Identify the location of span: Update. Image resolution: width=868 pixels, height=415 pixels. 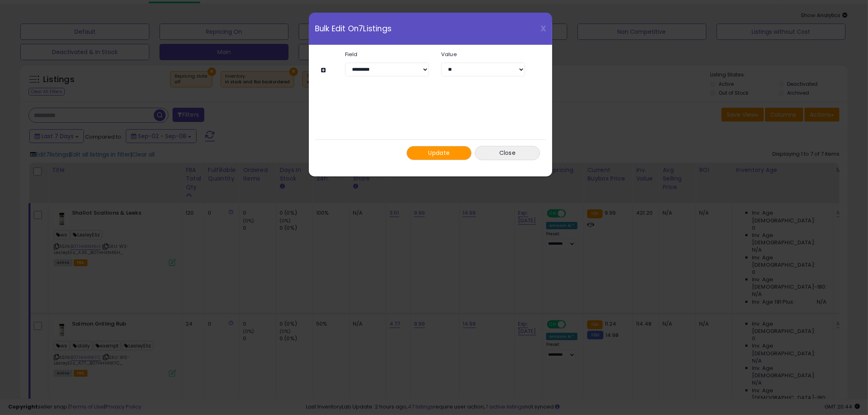
(439, 153).